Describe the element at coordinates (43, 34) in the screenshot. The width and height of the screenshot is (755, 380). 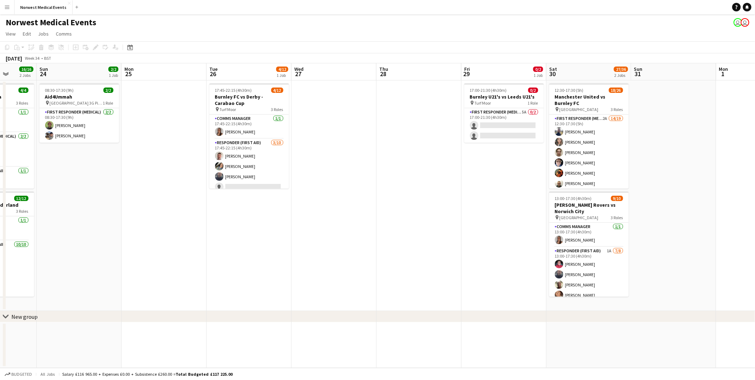
I see `a: Jobs` at that location.